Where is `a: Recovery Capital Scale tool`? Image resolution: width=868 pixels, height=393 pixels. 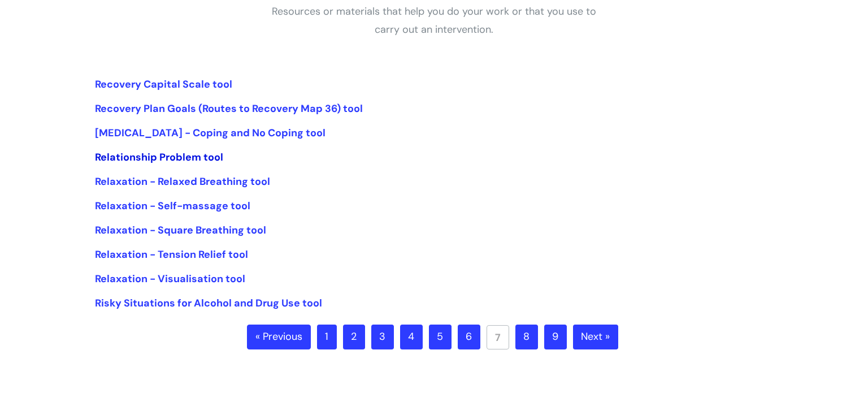 a: Recovery Capital Scale tool is located at coordinates (163, 84).